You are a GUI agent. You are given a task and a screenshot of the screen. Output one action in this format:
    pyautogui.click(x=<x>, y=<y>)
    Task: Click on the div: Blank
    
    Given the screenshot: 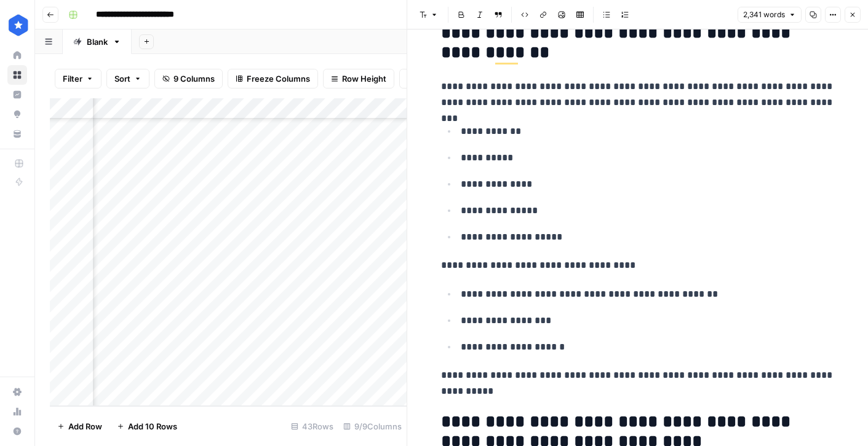 What is the action you would take?
    pyautogui.click(x=98, y=41)
    